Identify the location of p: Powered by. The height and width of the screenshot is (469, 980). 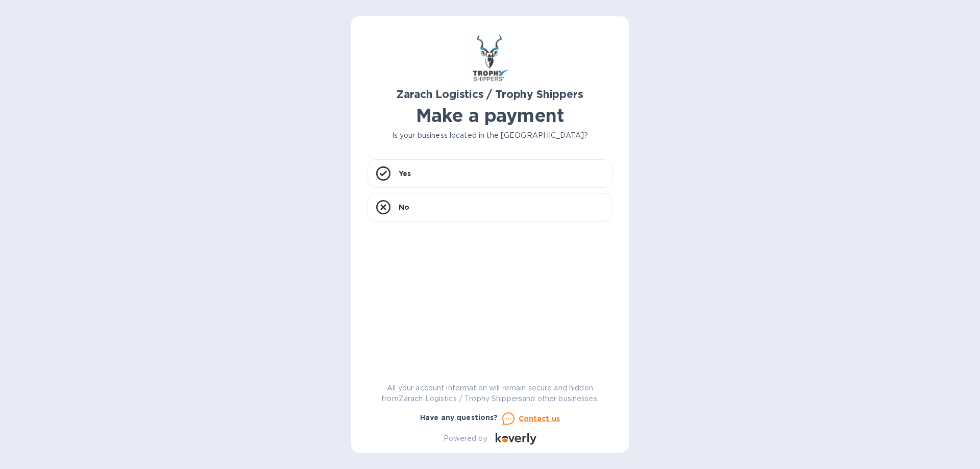
(464, 439).